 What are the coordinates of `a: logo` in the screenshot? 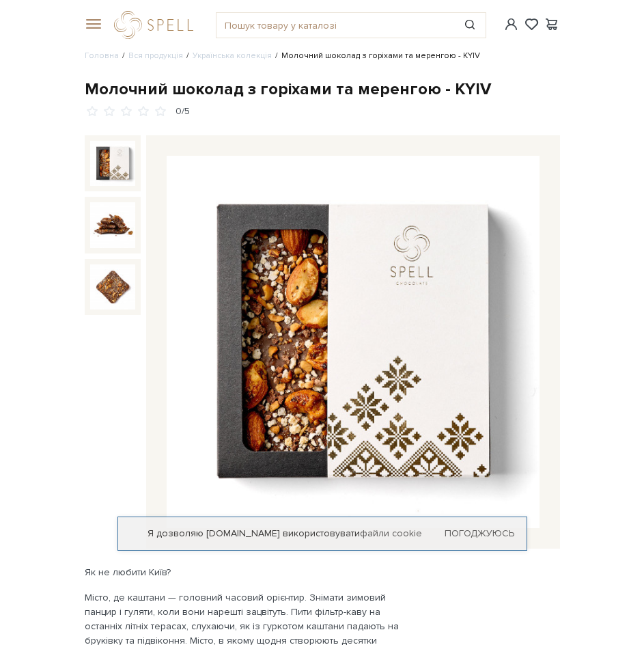 It's located at (156, 24).